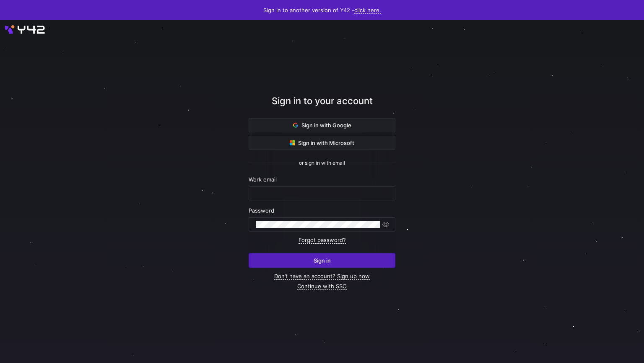 The image size is (644, 363). Describe the element at coordinates (322, 260) in the screenshot. I see `span: Sign in` at that location.